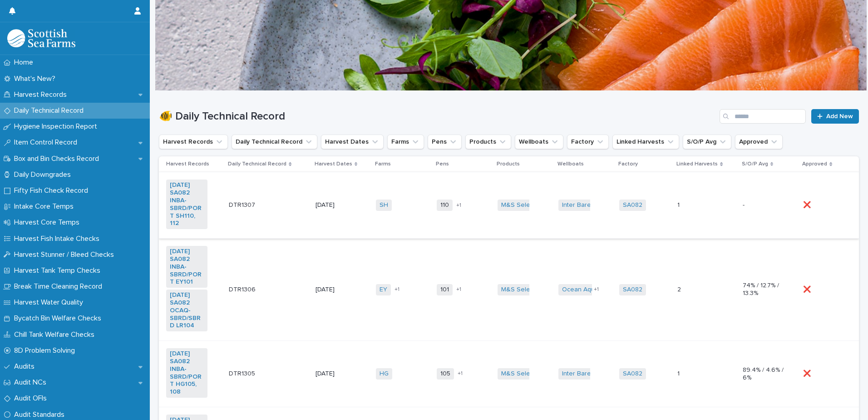 Image resolution: width=868 pixels, height=420 pixels. What do you see at coordinates (445, 374) in the screenshot?
I see `span: 105` at bounding box center [445, 374].